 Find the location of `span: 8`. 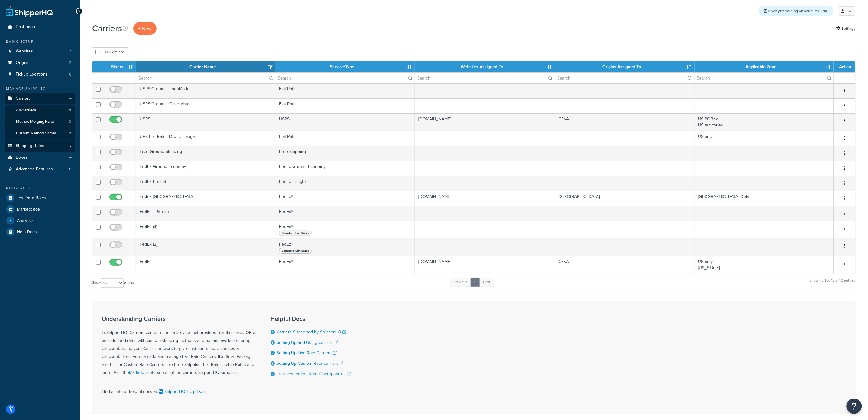

span: 8 is located at coordinates (70, 169).